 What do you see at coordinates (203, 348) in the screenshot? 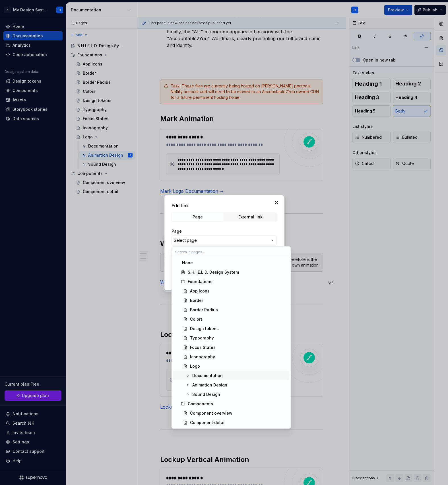
I see `div: Focus States` at bounding box center [203, 348].